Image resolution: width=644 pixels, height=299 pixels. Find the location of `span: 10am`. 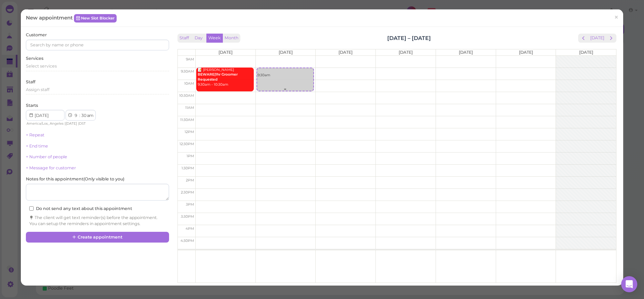

span: 10am is located at coordinates (189, 83).